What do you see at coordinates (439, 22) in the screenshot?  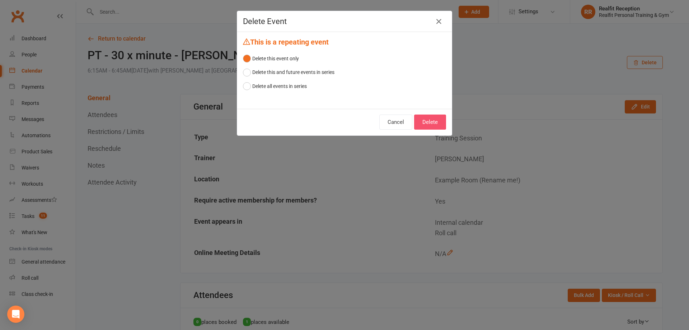 I see `button: Close` at bounding box center [439, 22].